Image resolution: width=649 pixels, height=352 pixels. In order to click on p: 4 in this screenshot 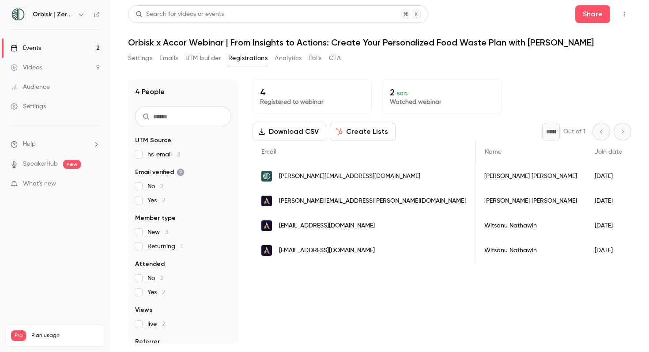, I will do `click(312, 92)`.